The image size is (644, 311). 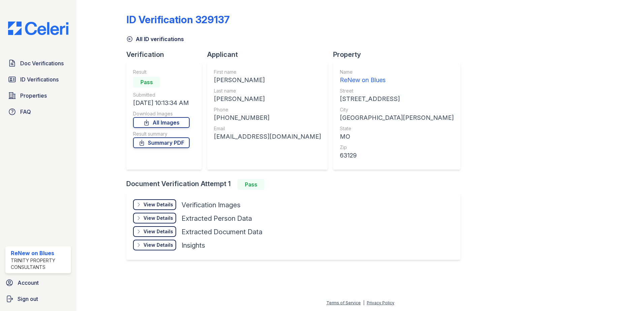 What do you see at coordinates (38, 63) in the screenshot?
I see `a: Doc Verifications` at bounding box center [38, 63].